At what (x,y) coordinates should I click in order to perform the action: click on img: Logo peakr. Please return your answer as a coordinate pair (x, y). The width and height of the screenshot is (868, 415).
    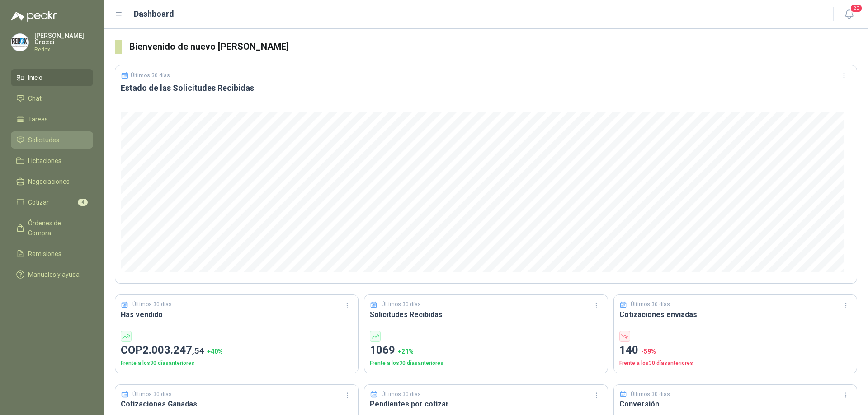
    Looking at the image, I should click on (34, 16).